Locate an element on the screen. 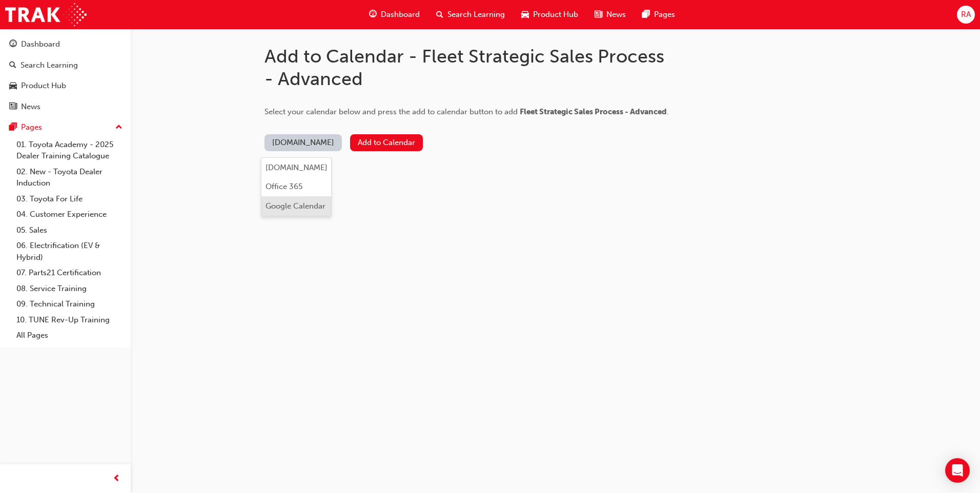 Image resolution: width=980 pixels, height=493 pixels. a: 07. Parts21 Certification is located at coordinates (69, 273).